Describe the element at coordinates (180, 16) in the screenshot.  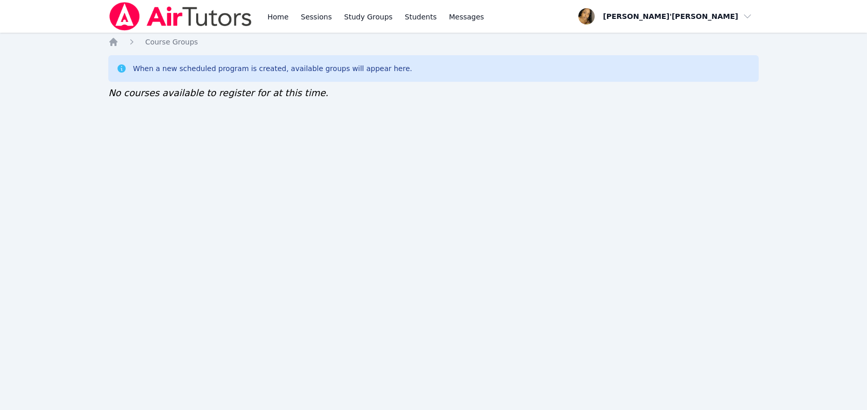
I see `img: Air Tutors` at that location.